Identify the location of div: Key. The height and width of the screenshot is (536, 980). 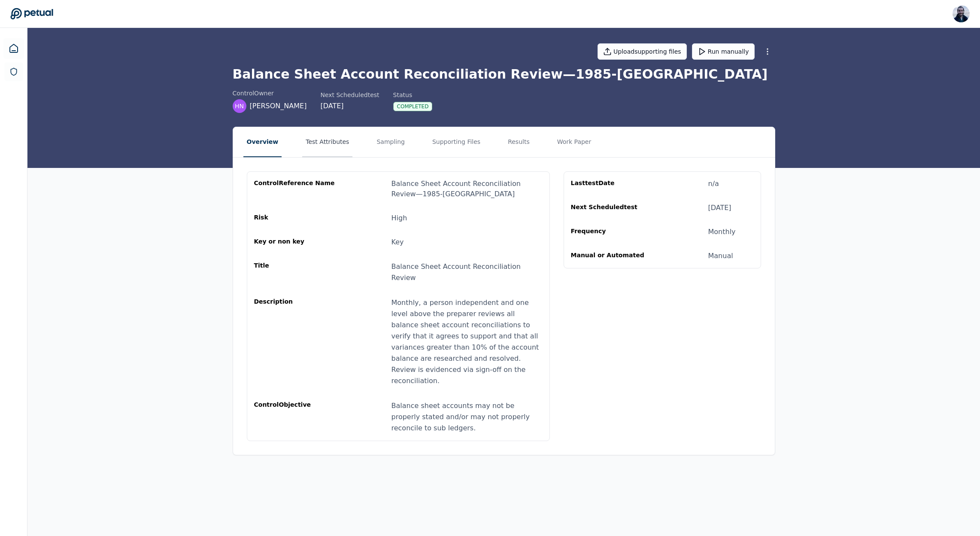
(398, 242).